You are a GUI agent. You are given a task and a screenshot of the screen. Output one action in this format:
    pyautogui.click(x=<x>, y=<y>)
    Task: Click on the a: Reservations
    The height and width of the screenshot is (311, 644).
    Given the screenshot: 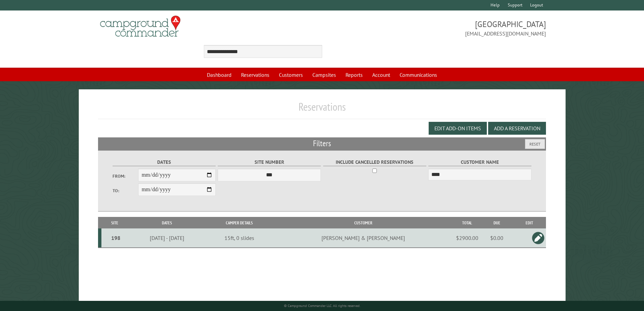 What is the action you would take?
    pyautogui.click(x=255, y=75)
    